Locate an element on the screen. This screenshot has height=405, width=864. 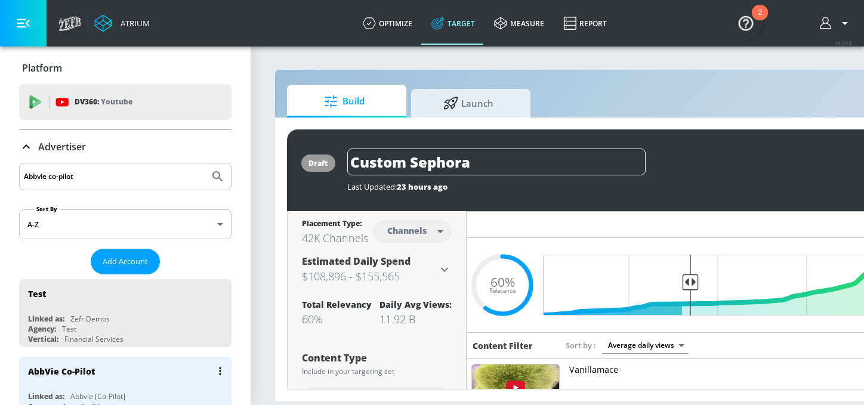
span: 60% is located at coordinates (502, 282).